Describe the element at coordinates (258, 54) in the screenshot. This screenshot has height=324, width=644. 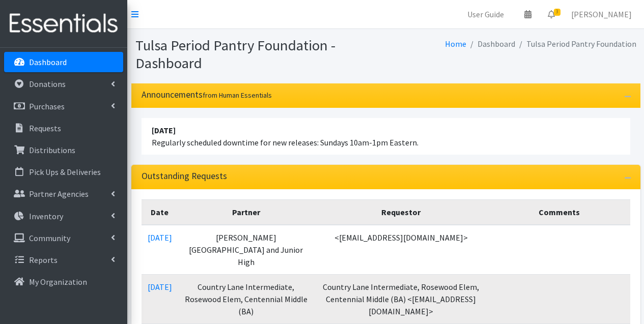
I see `h1: Tulsa Period Pantry Foundation - Dashboard` at that location.